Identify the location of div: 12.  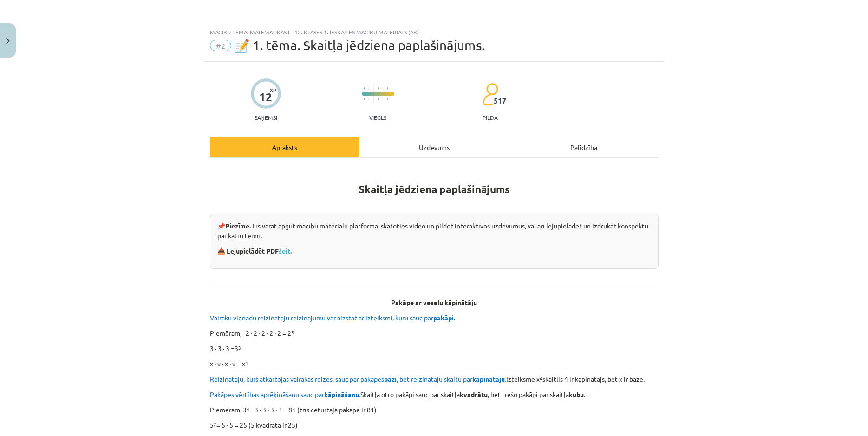
(265, 97).